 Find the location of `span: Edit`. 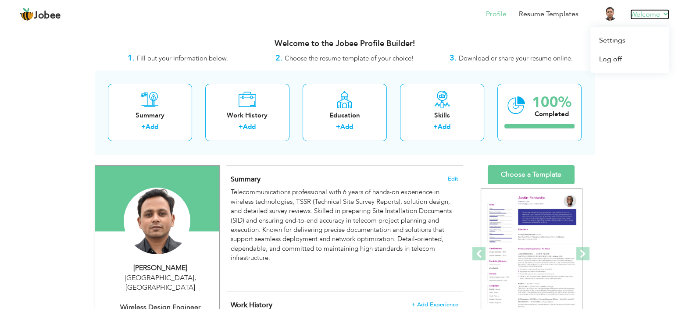

span: Edit is located at coordinates (453, 179).